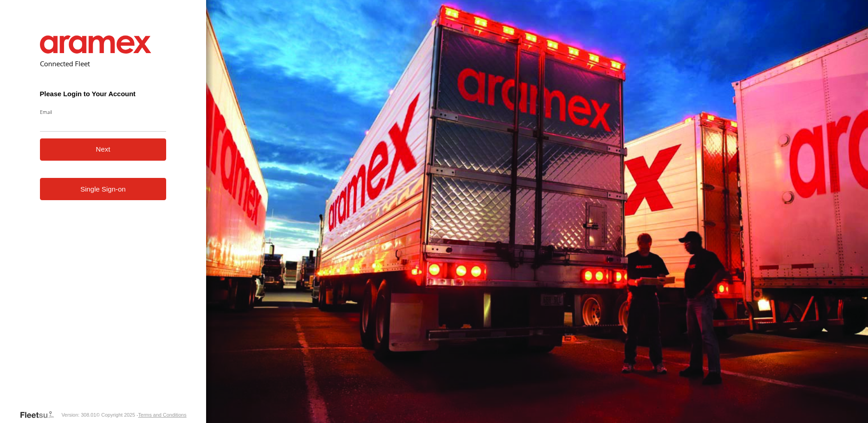 This screenshot has height=423, width=868. What do you see at coordinates (96, 44) in the screenshot?
I see `img: Aramex` at bounding box center [96, 44].